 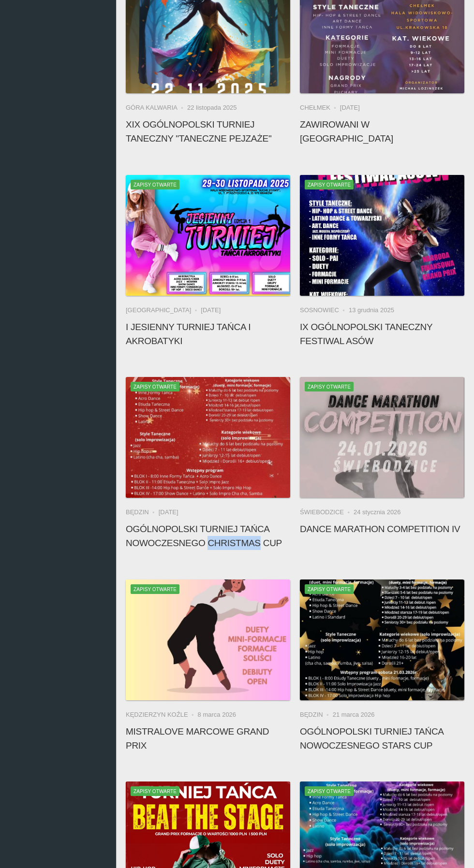 What do you see at coordinates (208, 437) in the screenshot?
I see `img: Ogólnopolski Turniej Tańca Nowoczesnego CHRISTMAS CUP` at bounding box center [208, 437].